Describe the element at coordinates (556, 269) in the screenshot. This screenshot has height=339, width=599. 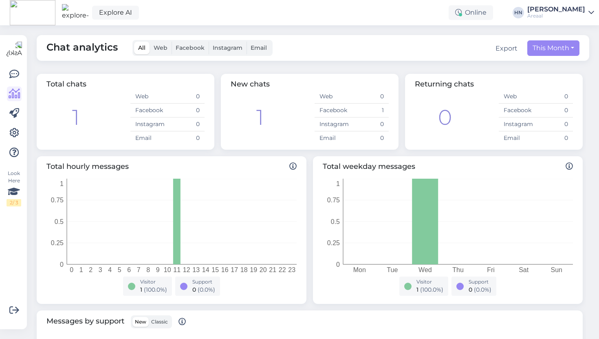
I see `tspan: Sun` at that location.